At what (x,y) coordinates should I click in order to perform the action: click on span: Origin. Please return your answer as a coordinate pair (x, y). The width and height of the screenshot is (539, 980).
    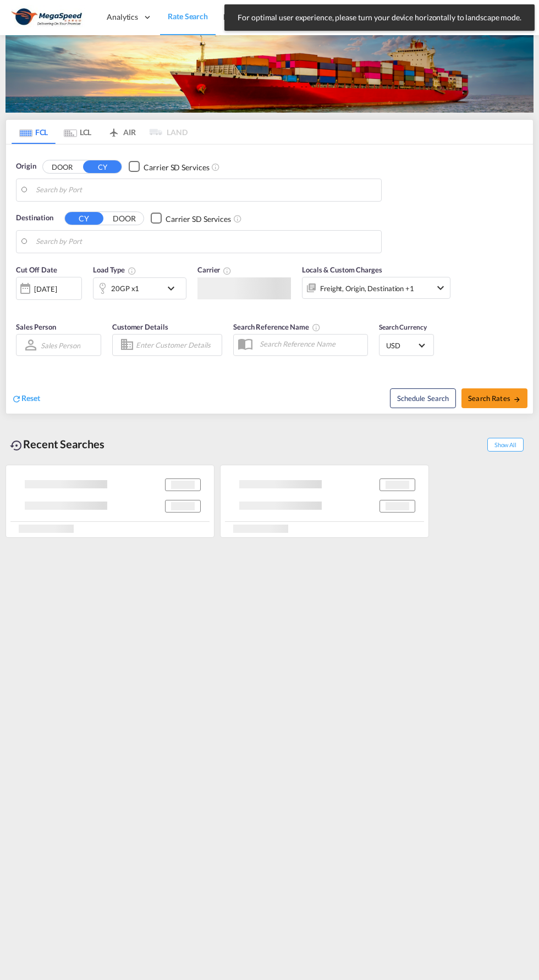
    Looking at the image, I should click on (26, 166).